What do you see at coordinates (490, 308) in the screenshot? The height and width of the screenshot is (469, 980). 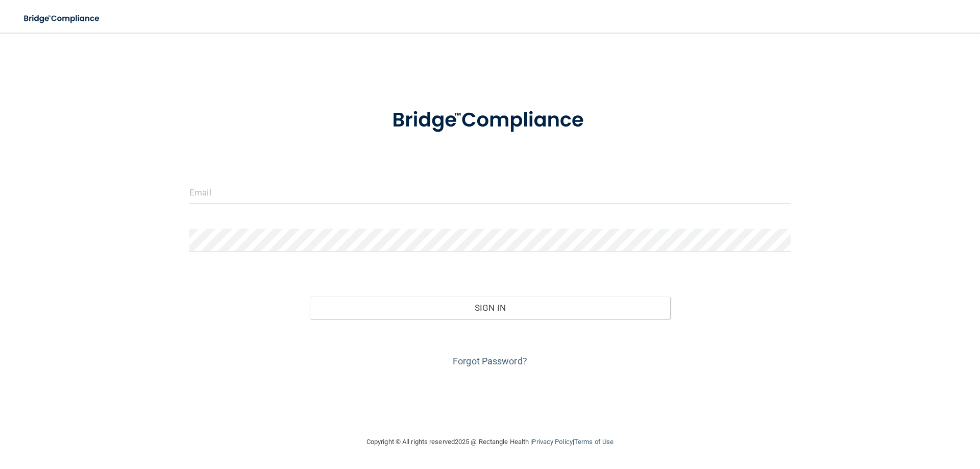 I see `button: Sign In` at bounding box center [490, 308].